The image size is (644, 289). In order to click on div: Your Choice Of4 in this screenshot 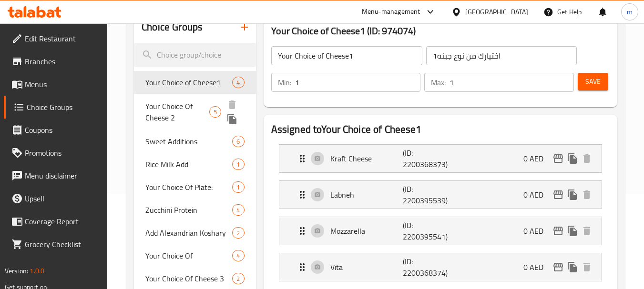, I will do `click(194, 256)`.